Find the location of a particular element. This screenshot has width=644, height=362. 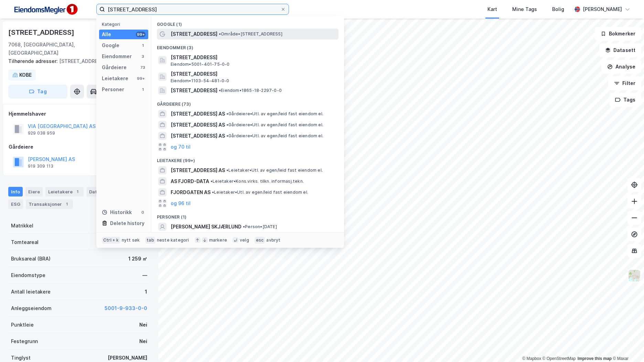

div: Tinglyst is located at coordinates (21, 358).